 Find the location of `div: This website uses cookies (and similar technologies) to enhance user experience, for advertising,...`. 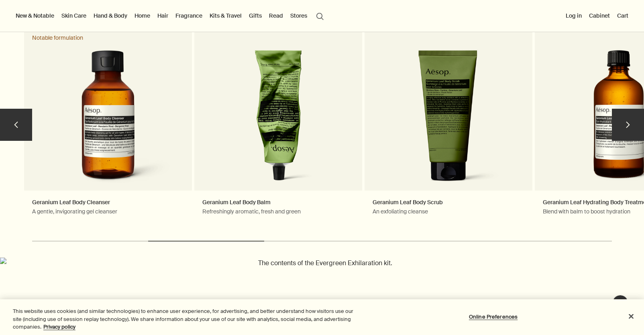

div: This website uses cookies (and similar technologies) to enhance user experience, for advertising,... is located at coordinates (183, 319).